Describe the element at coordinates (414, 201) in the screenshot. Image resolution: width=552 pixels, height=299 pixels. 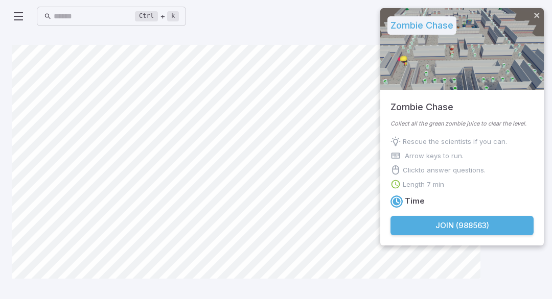
I see `h6: Time` at that location.